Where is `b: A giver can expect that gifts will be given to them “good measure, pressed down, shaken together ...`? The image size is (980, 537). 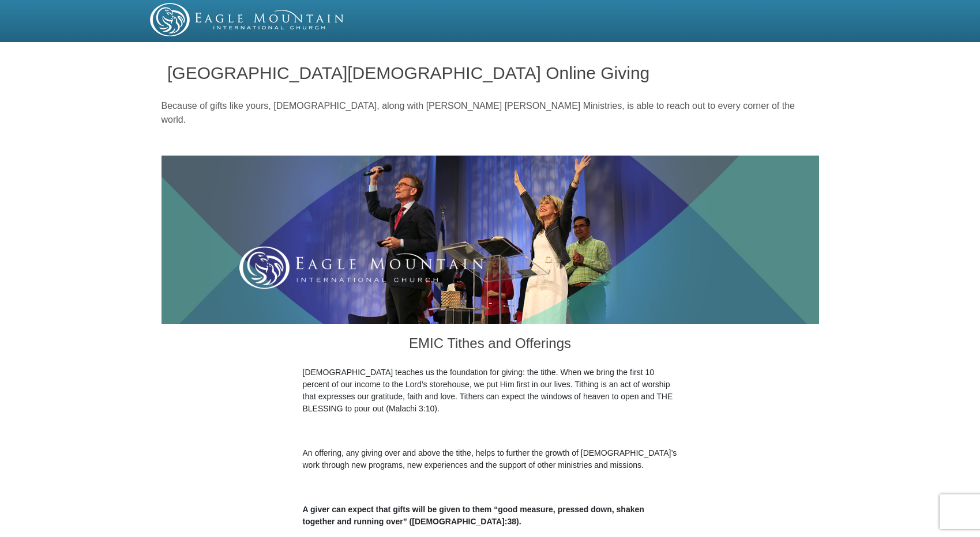 b: A giver can expect that gifts will be given to them “good measure, pressed down, shaken together ... is located at coordinates (474, 515).